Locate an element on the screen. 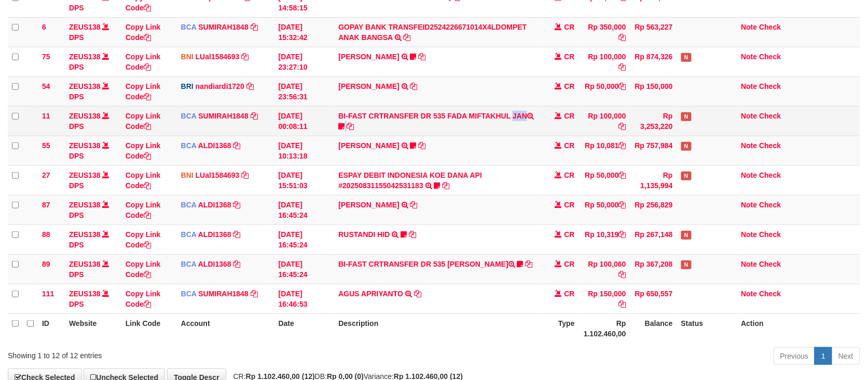 The width and height of the screenshot is (868, 380). td: Rp 100,060 is located at coordinates (605, 268).